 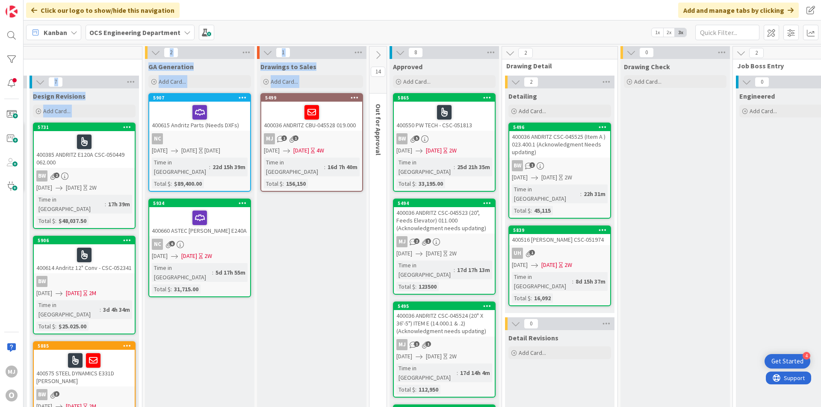 I want to click on span: Detail Revisions, so click(x=533, y=338).